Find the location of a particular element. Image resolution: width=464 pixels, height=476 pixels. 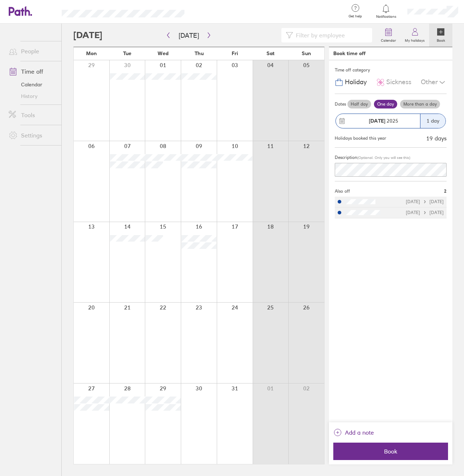

span: Also off is located at coordinates (343, 191).